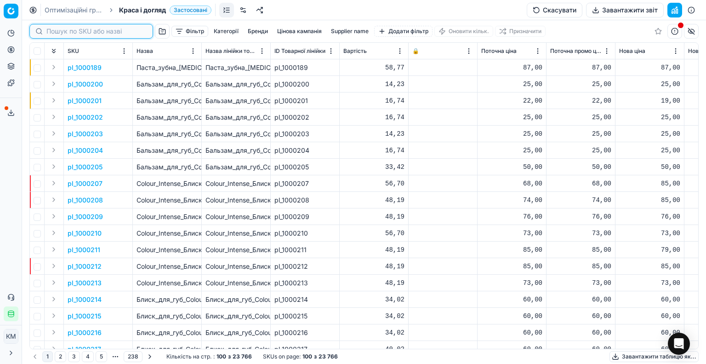 The width and height of the screenshot is (706, 364). What do you see at coordinates (60, 356) in the screenshot?
I see `button: 2` at bounding box center [60, 356].